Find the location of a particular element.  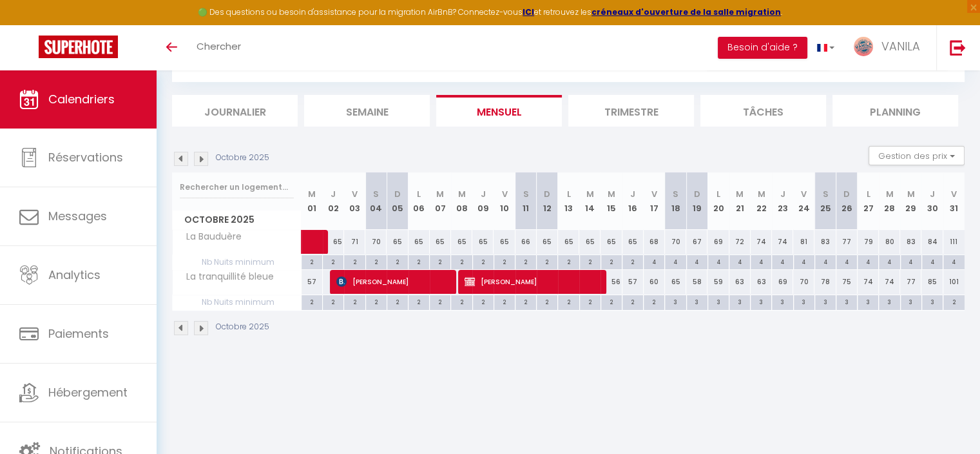

div: 60 is located at coordinates (654, 282).